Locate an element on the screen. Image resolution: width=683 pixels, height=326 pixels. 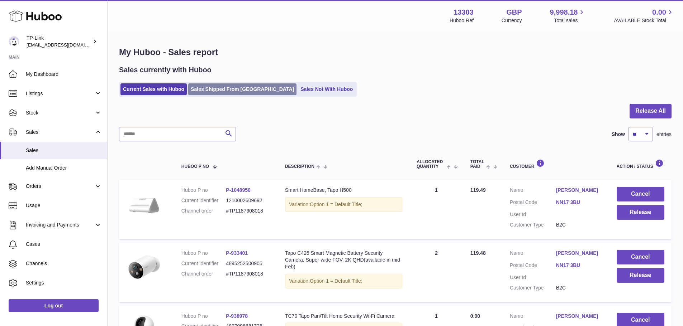
span: 119.48 is located at coordinates (478, 253).